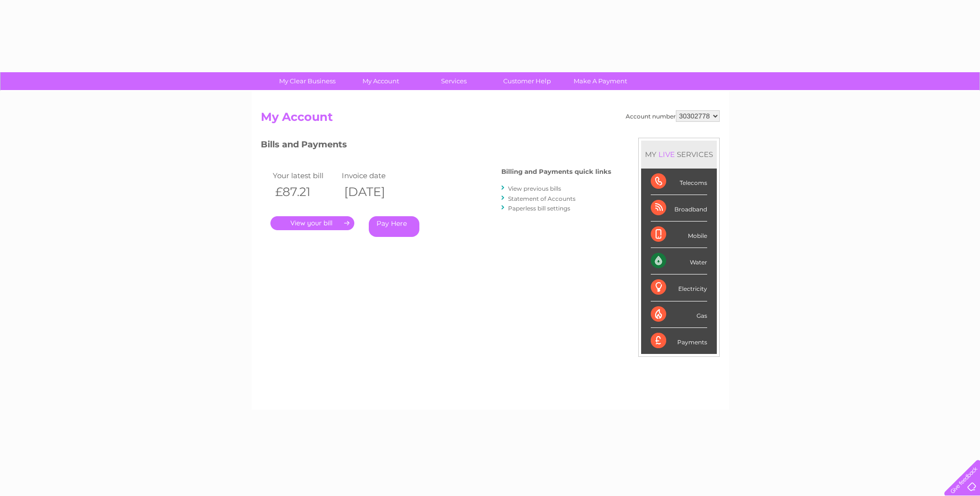 Image resolution: width=980 pixels, height=496 pixels. Describe the element at coordinates (394, 227) in the screenshot. I see `a: Pay Here` at that location.